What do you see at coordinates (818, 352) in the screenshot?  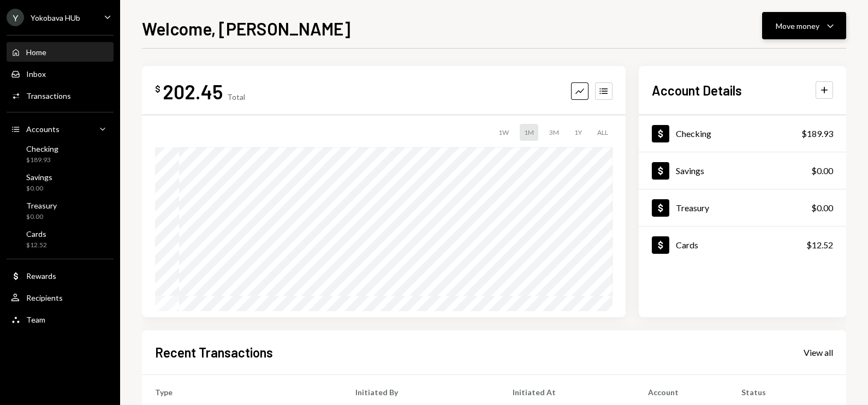 I see `a: View all` at bounding box center [818, 352].